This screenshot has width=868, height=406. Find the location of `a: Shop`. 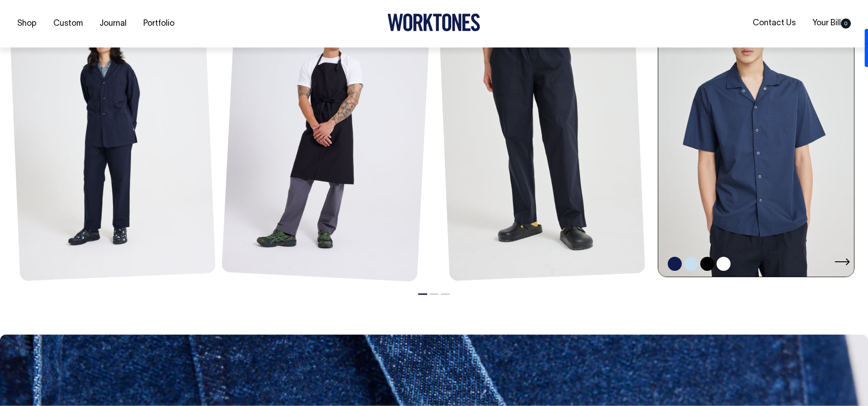

a: Shop is located at coordinates (26, 24).